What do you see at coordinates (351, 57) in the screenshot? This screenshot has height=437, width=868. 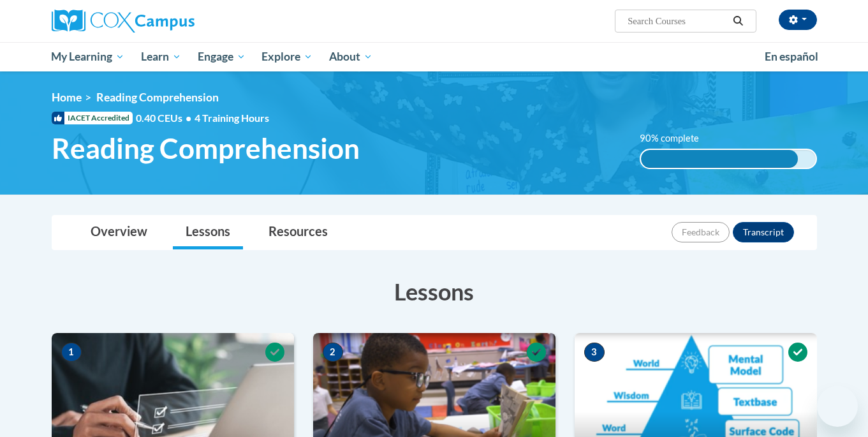 I see `span: About` at bounding box center [351, 57].